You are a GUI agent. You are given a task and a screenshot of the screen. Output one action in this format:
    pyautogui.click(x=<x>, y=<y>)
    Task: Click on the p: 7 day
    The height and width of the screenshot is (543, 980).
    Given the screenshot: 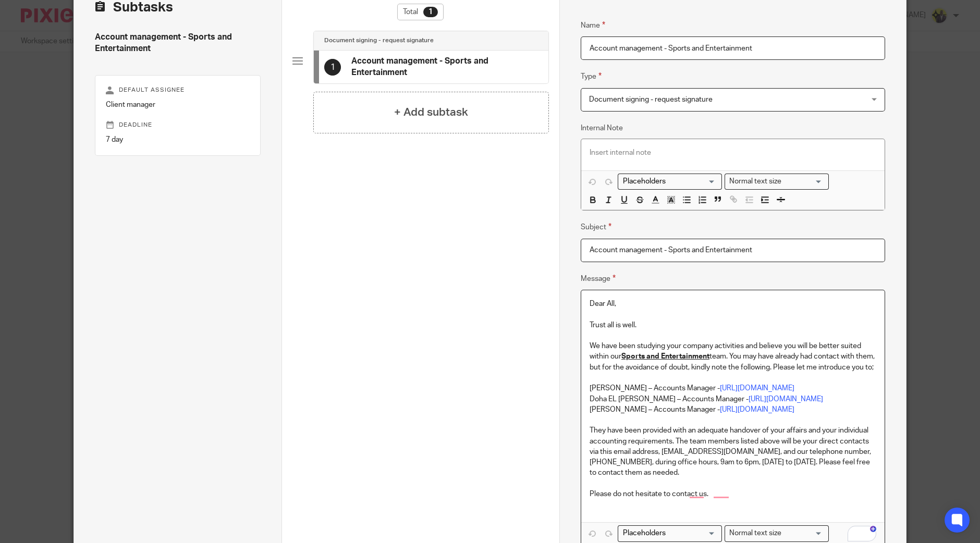 What is the action you would take?
    pyautogui.click(x=178, y=140)
    